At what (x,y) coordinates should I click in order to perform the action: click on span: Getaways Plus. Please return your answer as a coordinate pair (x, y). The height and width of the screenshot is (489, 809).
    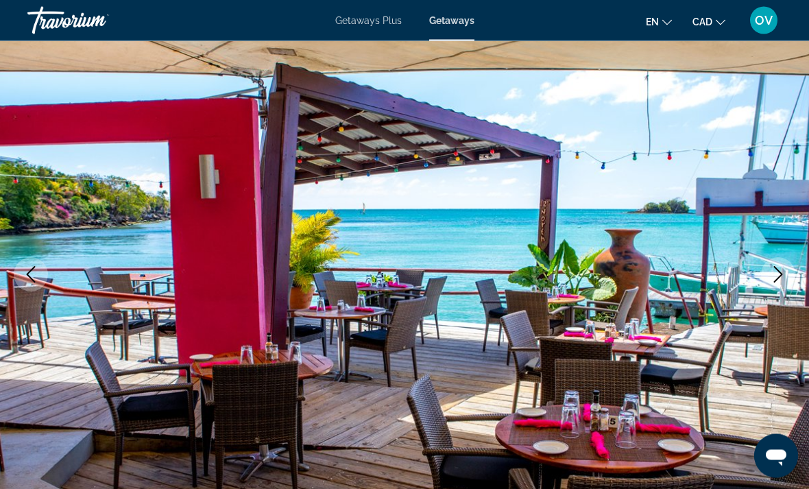
    Looking at the image, I should click on (368, 21).